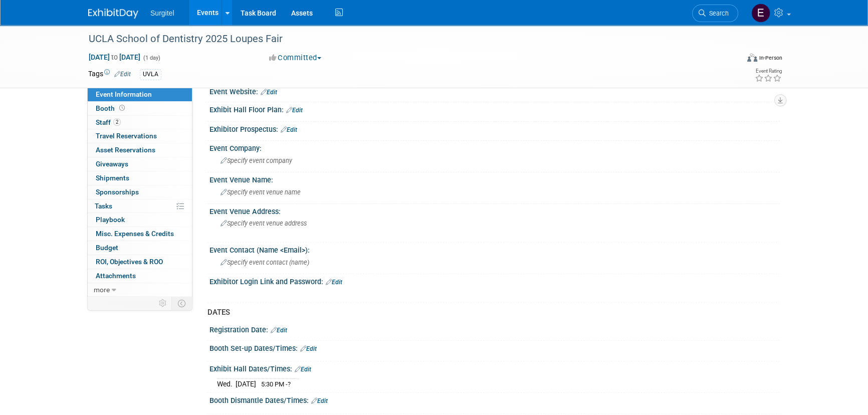 The image size is (868, 415). I want to click on span: Misc. Expenses & Credits, so click(134, 233).